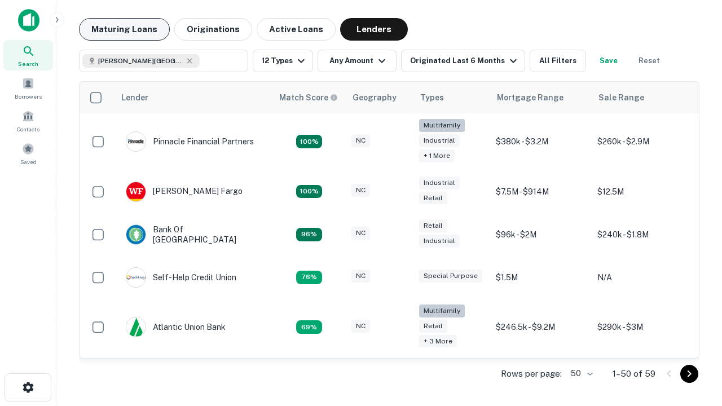  What do you see at coordinates (649, 61) in the screenshot?
I see `button: Reset` at bounding box center [649, 61].